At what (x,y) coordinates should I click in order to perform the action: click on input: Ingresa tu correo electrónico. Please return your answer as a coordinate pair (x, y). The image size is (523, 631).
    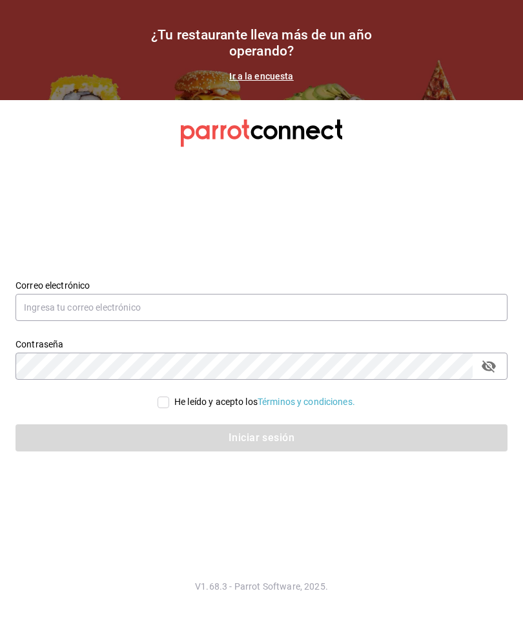
    Looking at the image, I should click on (261, 307).